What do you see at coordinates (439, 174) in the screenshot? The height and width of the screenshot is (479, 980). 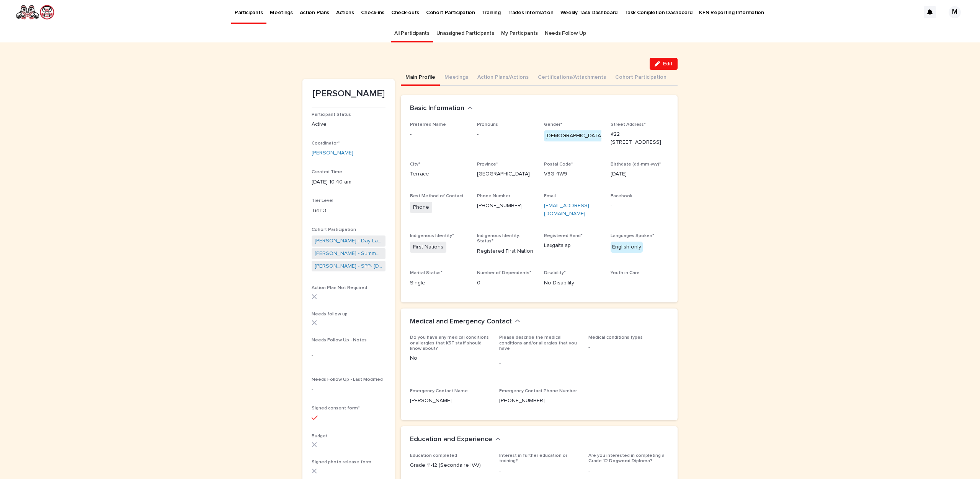 I see `p: Terrace` at bounding box center [439, 174].